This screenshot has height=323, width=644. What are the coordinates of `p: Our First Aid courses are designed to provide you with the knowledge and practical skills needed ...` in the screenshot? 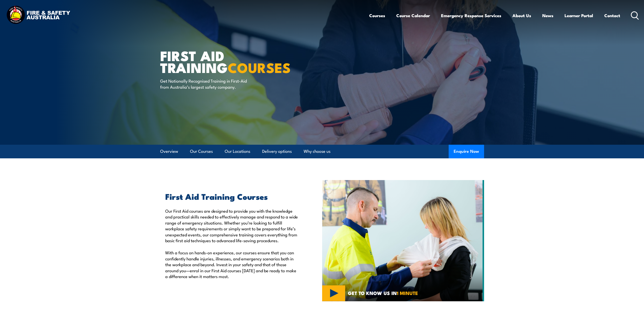 It's located at (232, 225).